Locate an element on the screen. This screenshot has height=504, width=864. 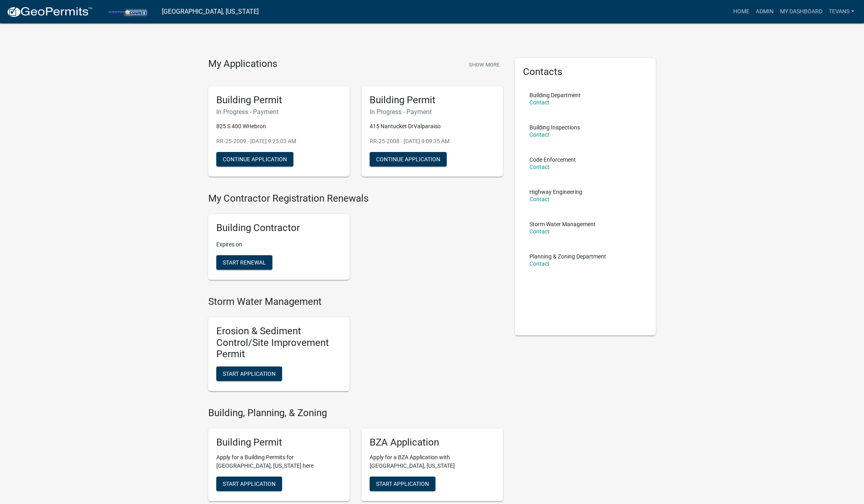
p: Storm Water Management is located at coordinates (562, 224).